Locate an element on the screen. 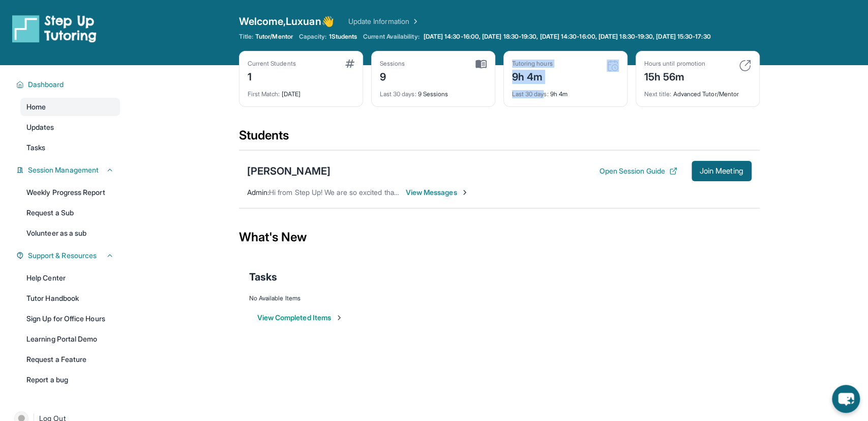 This screenshot has width=868, height=421. a: Learning Portal Demo is located at coordinates (70, 339).